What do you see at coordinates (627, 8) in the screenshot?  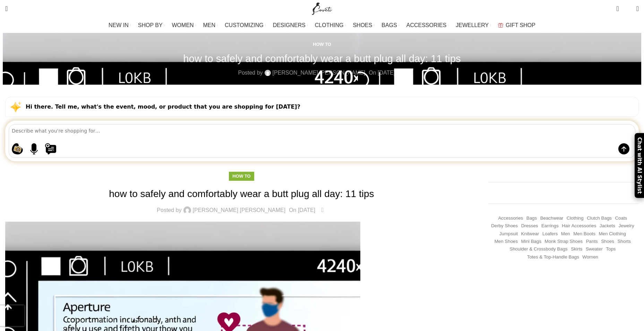 I see `div: My Wishlist` at bounding box center [627, 8].